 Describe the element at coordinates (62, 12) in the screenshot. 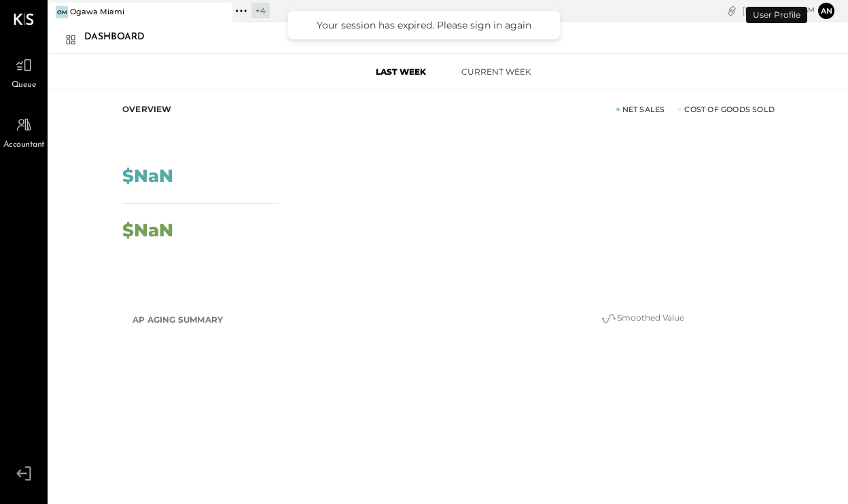

I see `div: OM` at that location.